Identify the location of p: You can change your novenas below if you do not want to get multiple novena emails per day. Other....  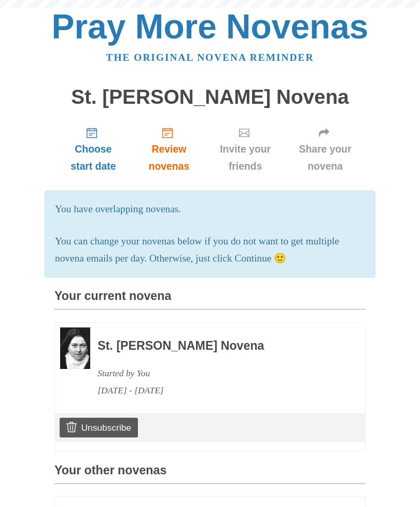
(210, 250).